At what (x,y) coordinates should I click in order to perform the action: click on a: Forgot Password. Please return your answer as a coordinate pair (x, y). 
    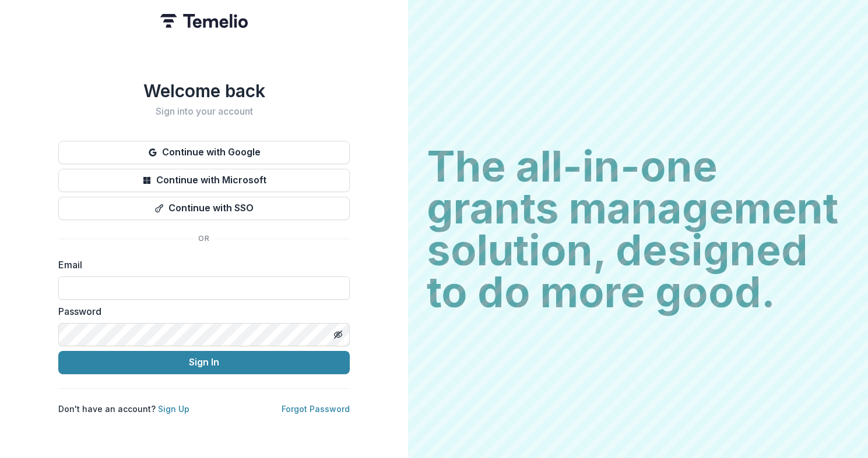
    Looking at the image, I should click on (316, 409).